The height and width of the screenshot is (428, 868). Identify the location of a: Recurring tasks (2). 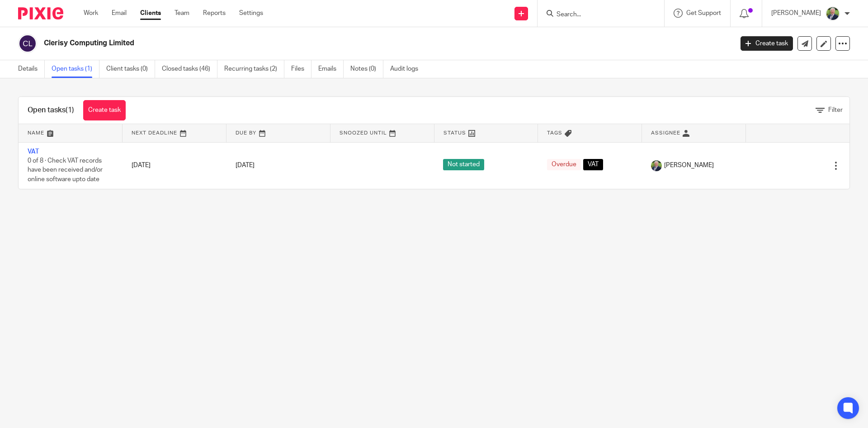
(254, 69).